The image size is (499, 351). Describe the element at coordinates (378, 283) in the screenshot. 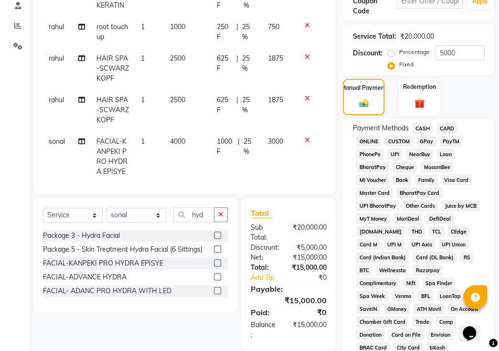

I see `span: Complimentary` at that location.